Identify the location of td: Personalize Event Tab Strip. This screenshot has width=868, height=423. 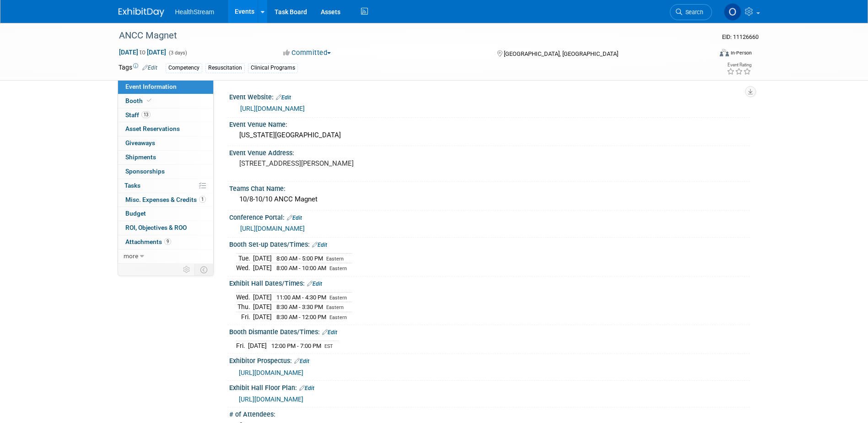
(187, 269).